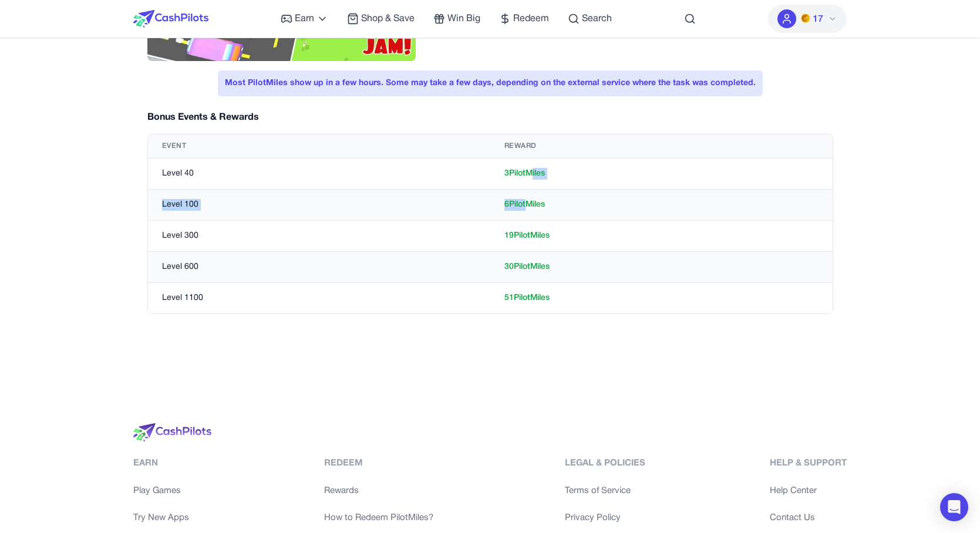 This screenshot has width=980, height=533. Describe the element at coordinates (490, 83) in the screenshot. I see `div: Most PilotMiles show up in a few hours. Some may take a few days, depending on the external servi...` at that location.